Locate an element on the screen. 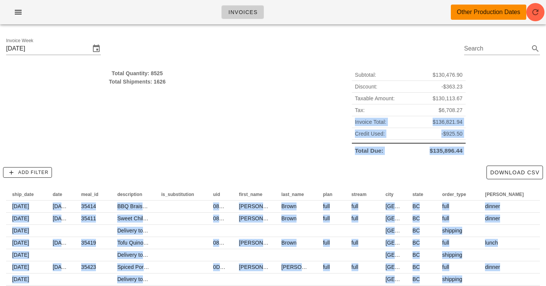  span: is_substitution is located at coordinates (177, 194).